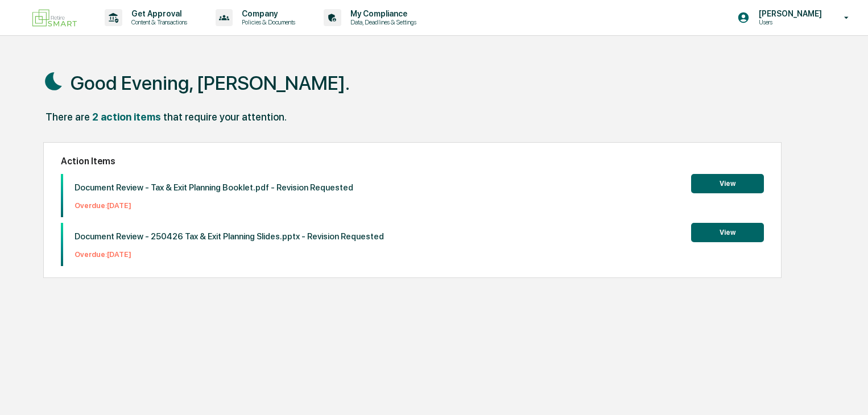 The image size is (868, 415). I want to click on img: logo, so click(55, 18).